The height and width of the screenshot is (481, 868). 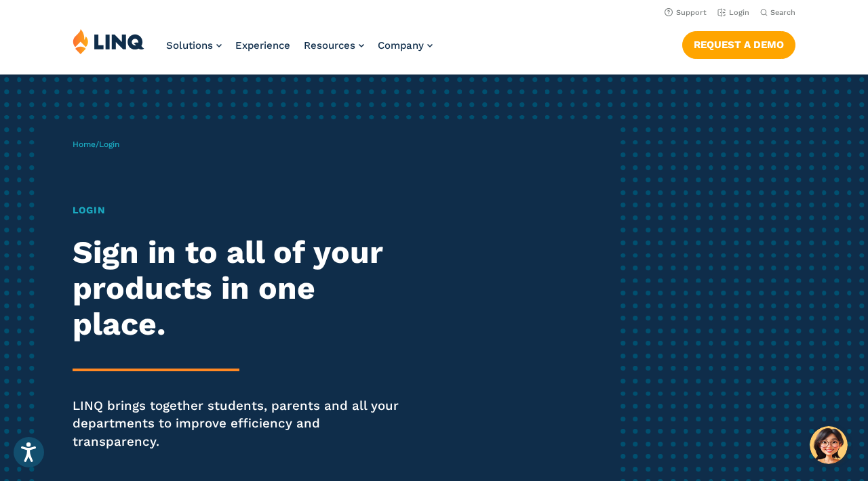 I want to click on img: LINQ | K‑12 Software, so click(x=108, y=42).